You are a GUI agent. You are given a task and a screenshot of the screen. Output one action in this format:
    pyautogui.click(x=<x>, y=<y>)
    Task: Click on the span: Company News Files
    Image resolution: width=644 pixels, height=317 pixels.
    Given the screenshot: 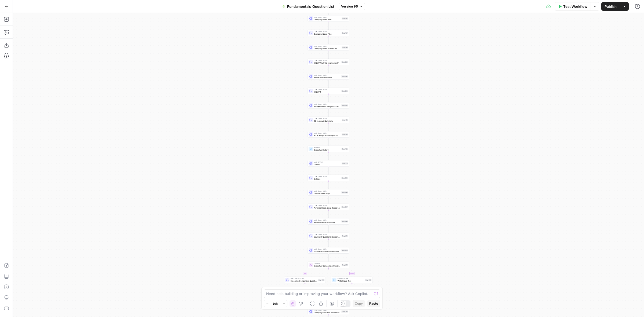 What is the action you would take?
    pyautogui.click(x=327, y=34)
    